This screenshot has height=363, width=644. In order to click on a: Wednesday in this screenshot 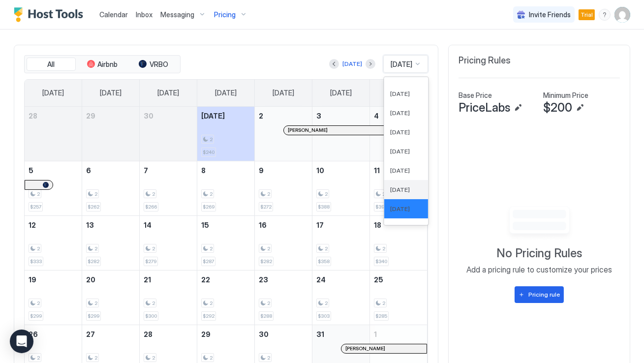, I will do `click(226, 93)`.